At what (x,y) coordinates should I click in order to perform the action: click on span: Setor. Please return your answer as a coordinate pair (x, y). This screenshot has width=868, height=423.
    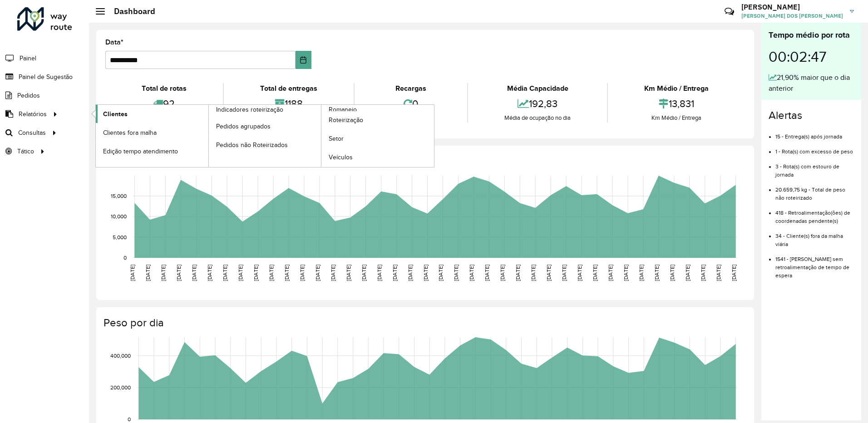
    Looking at the image, I should click on (336, 139).